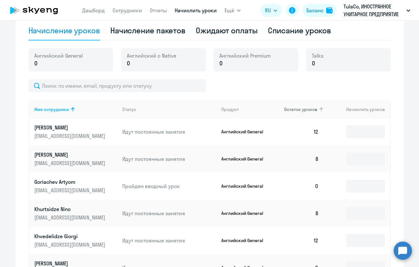 The image size is (419, 267). Describe the element at coordinates (148, 30) in the screenshot. I see `div: Начисление пакетов` at that location.